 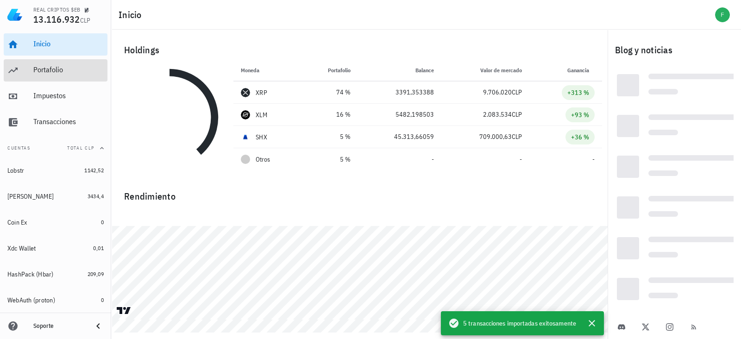 I want to click on div: XRP-icon, so click(x=245, y=93).